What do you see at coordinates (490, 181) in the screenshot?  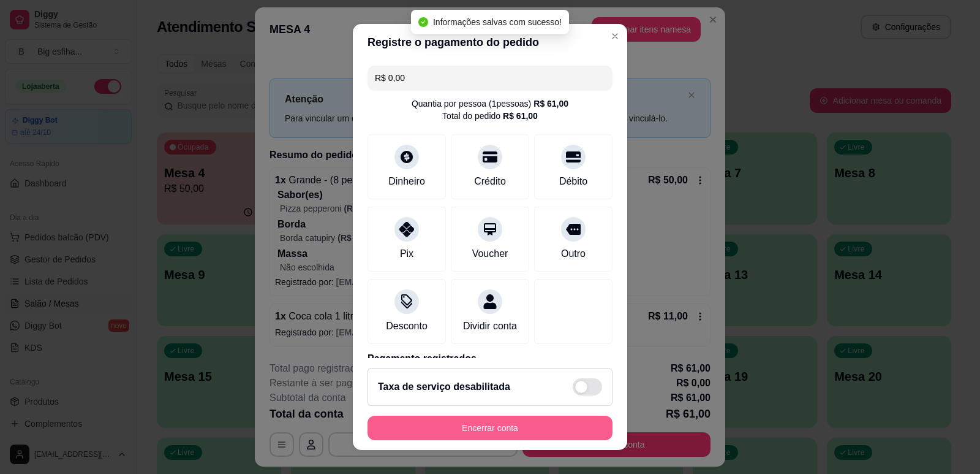 I see `div: Crédito` at bounding box center [490, 181].